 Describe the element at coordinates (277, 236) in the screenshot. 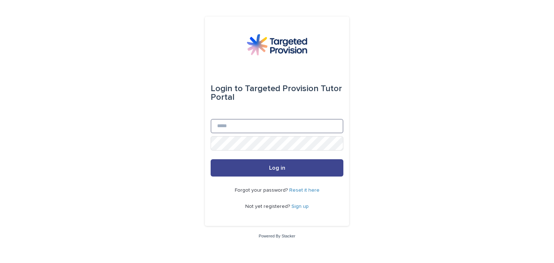

I see `a: Powered By Stacker` at that location.